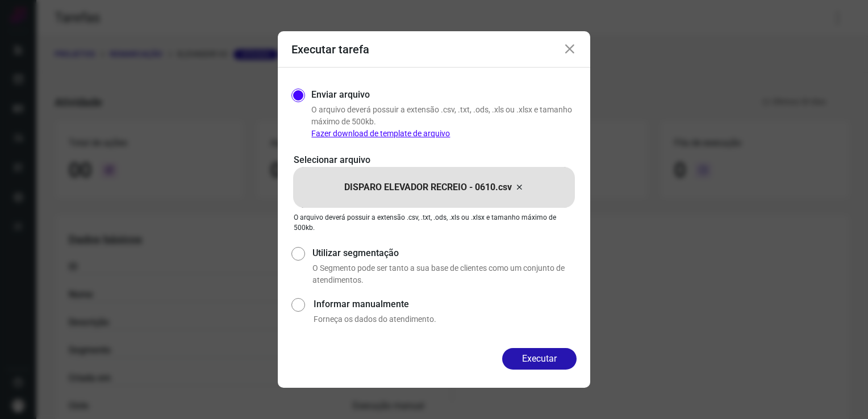 The width and height of the screenshot is (868, 419). I want to click on p: Selecionar arquivo, so click(434, 160).